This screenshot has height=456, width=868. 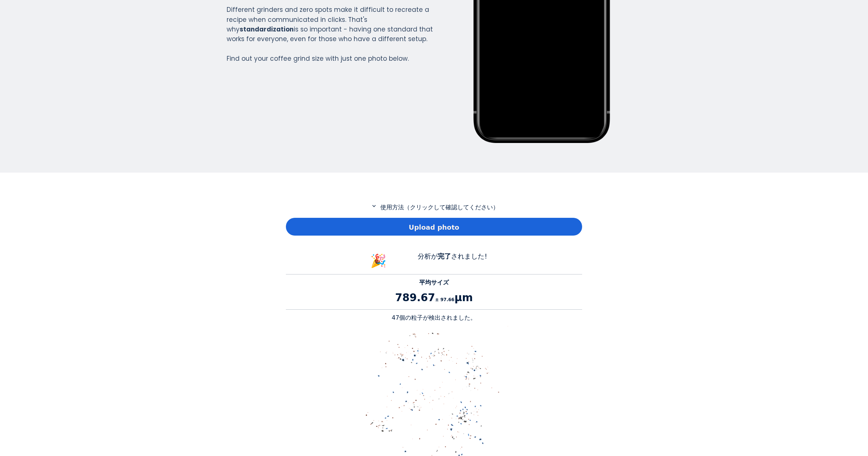 What do you see at coordinates (452, 260) in the screenshot?
I see `div: 分析が されました!` at bounding box center [452, 260].